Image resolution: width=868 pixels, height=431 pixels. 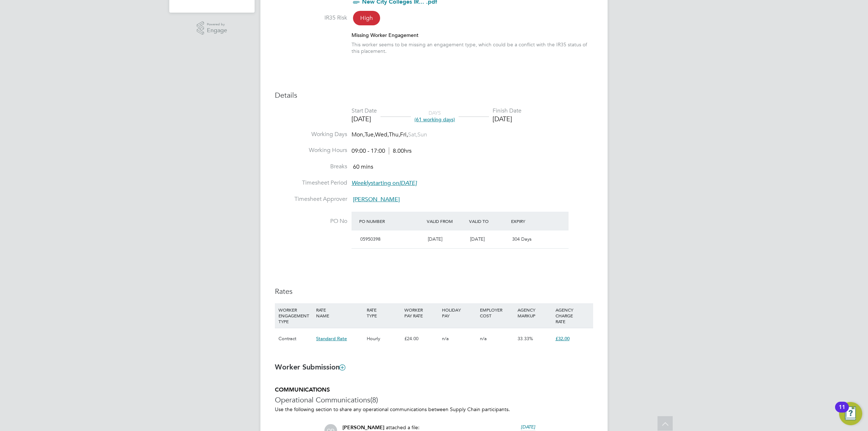 What do you see at coordinates (382, 135) in the screenshot?
I see `span: Wed,` at bounding box center [382, 135].